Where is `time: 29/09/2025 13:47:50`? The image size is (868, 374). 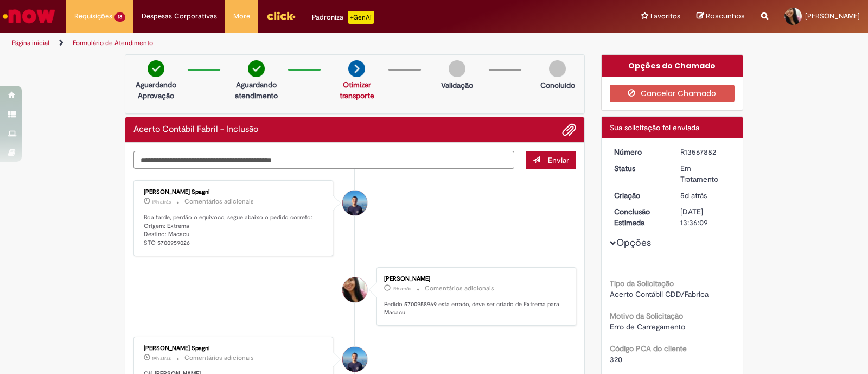 time: 29/09/2025 13:47:50 is located at coordinates (161, 359).